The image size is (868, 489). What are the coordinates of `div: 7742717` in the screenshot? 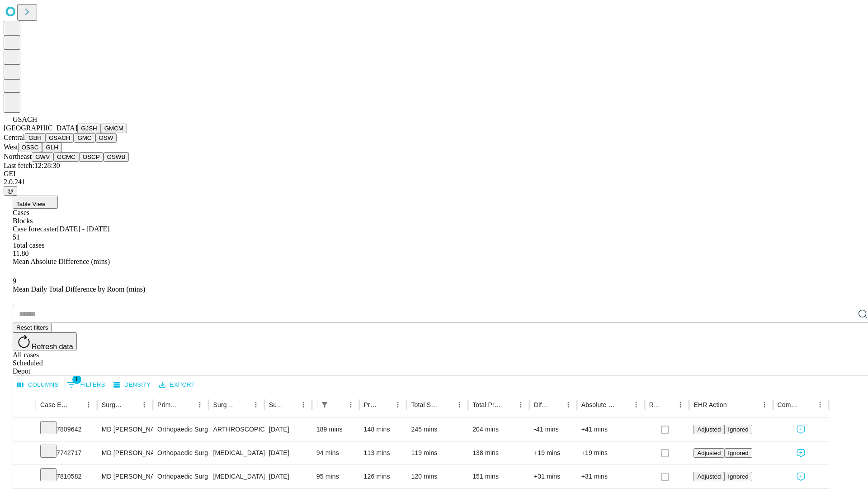 It's located at (67, 453).